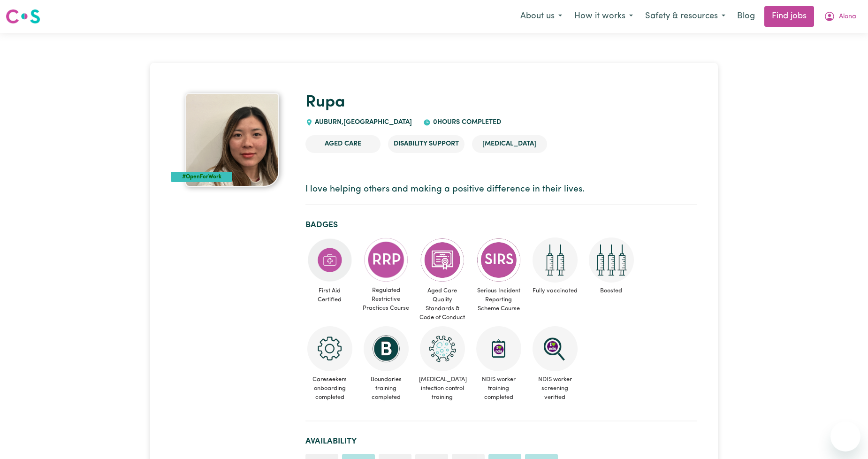 This screenshot has width=868, height=459. Describe the element at coordinates (330, 349) in the screenshot. I see `img: CS Academy: Careseekers Onboarding course completed` at that location.